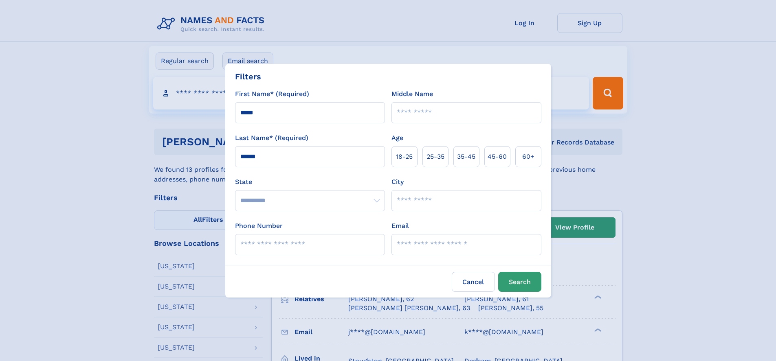 The height and width of the screenshot is (361, 776). Describe the element at coordinates (310, 182) in the screenshot. I see `label: State` at that location.